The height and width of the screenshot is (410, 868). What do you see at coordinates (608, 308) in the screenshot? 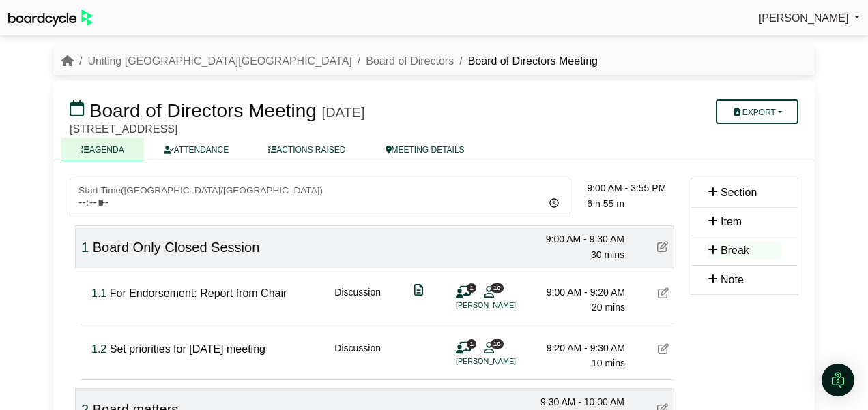
I see `span: 20 mins` at bounding box center [608, 308].